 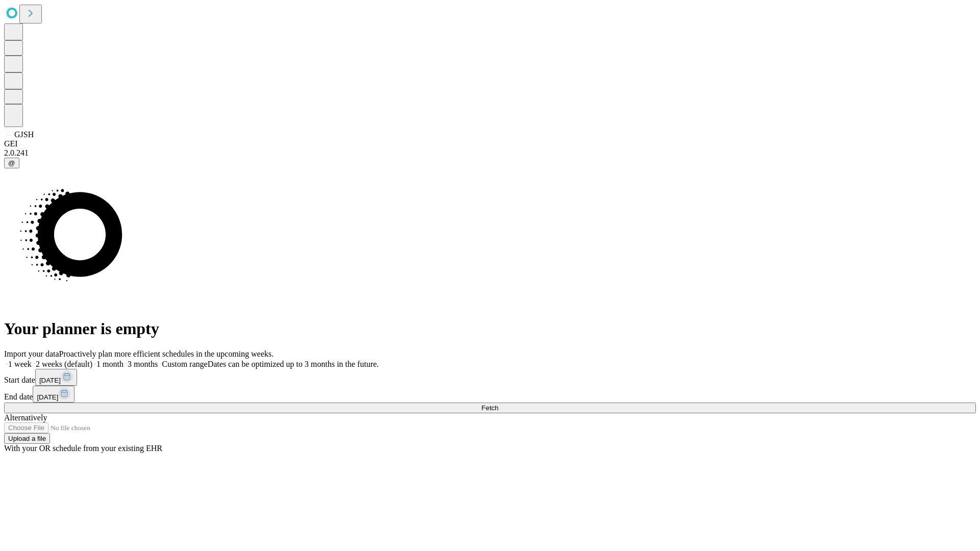 I want to click on span: 2 weeks (default), so click(x=64, y=364).